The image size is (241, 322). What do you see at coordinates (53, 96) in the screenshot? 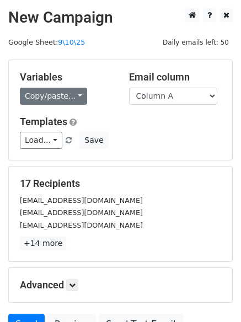
I see `a: Copy/paste...` at bounding box center [53, 96].